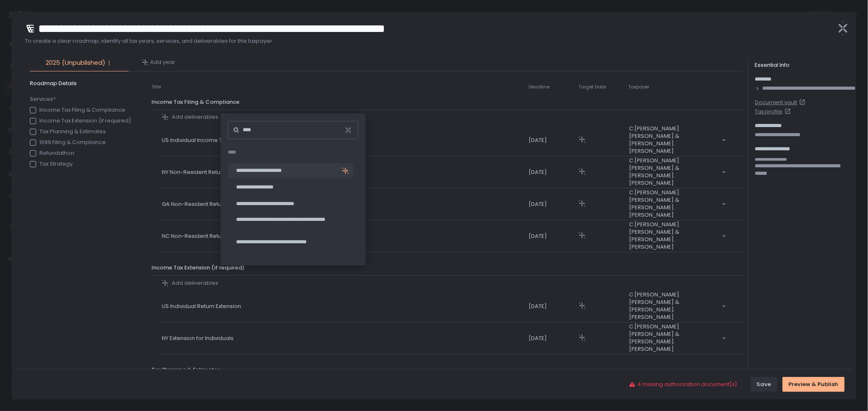  Describe the element at coordinates (802, 102) in the screenshot. I see `a: Document vault` at that location.